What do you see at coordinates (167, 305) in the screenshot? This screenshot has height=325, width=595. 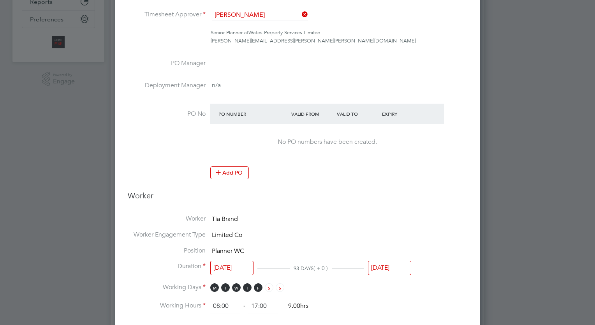 I see `label: Working Hours` at bounding box center [167, 305].